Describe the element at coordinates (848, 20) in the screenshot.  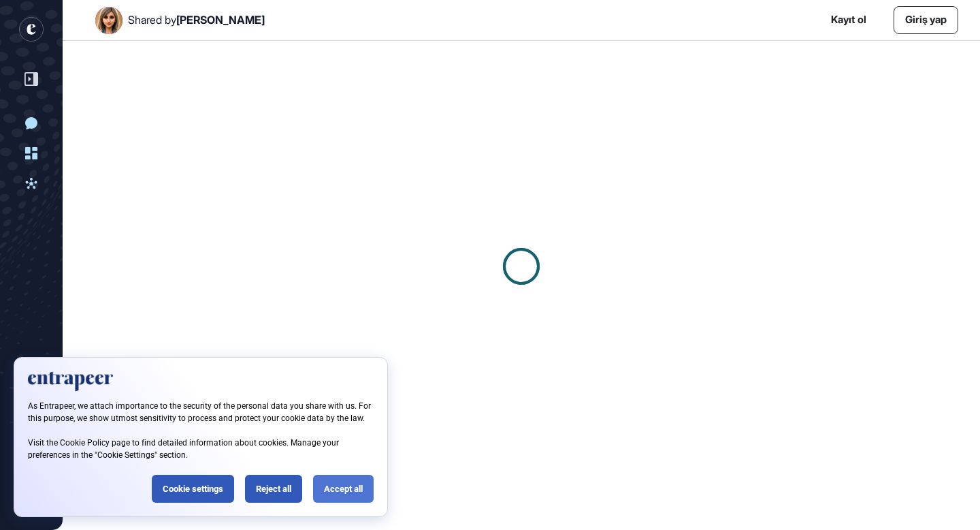
I see `a: Kayıt ol` at that location.